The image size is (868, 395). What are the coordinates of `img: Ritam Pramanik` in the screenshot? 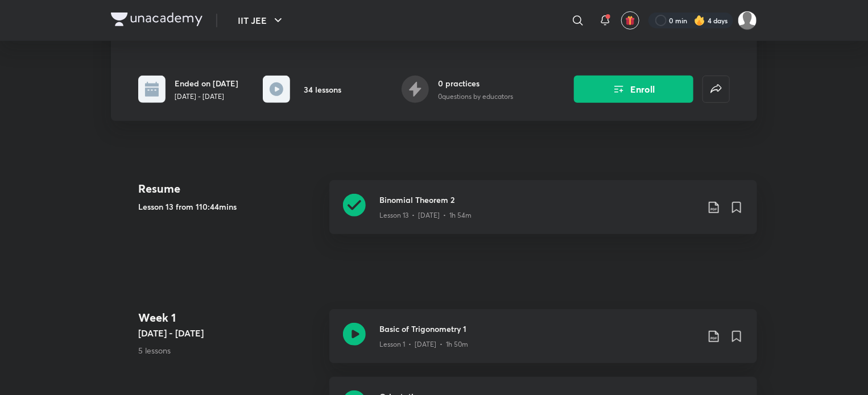 It's located at (747, 21).